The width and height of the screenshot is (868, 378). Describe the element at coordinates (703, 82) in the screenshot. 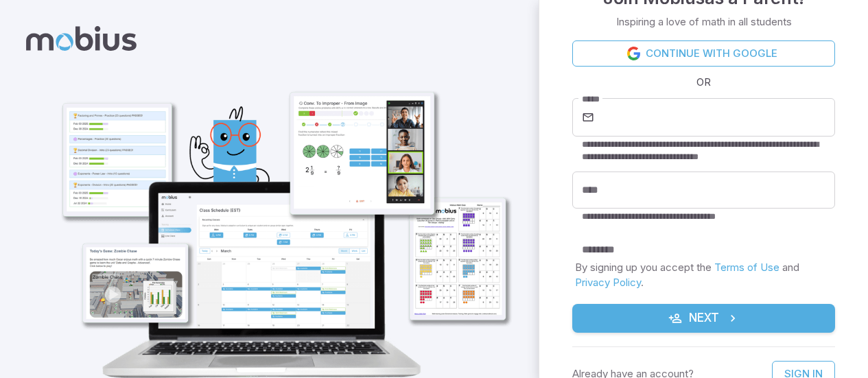

I see `span: OR` at that location.